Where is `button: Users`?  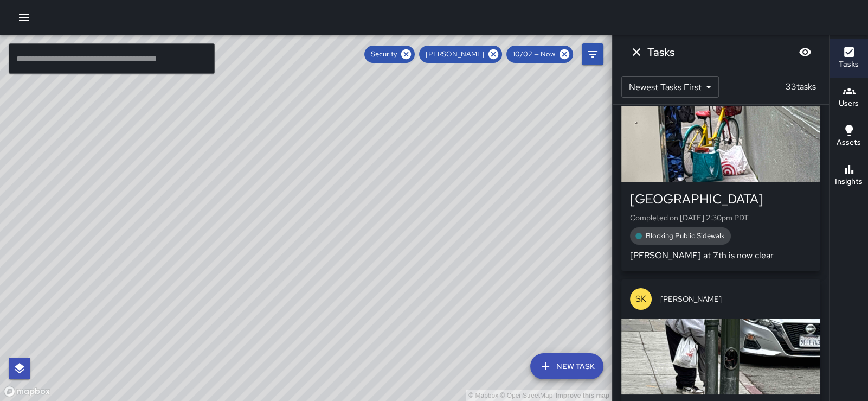
button: Users is located at coordinates (848, 97).